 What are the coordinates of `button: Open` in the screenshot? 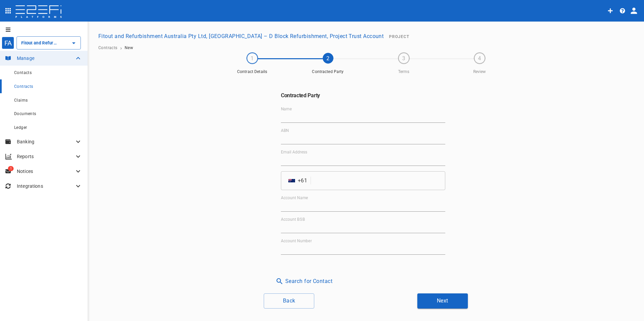 It's located at (74, 43).